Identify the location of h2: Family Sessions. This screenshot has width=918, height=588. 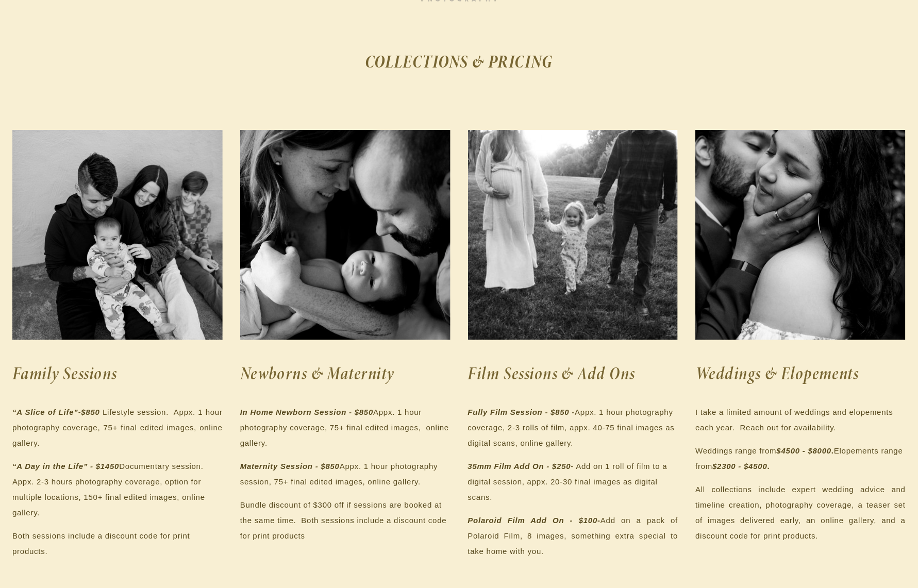
(118, 373).